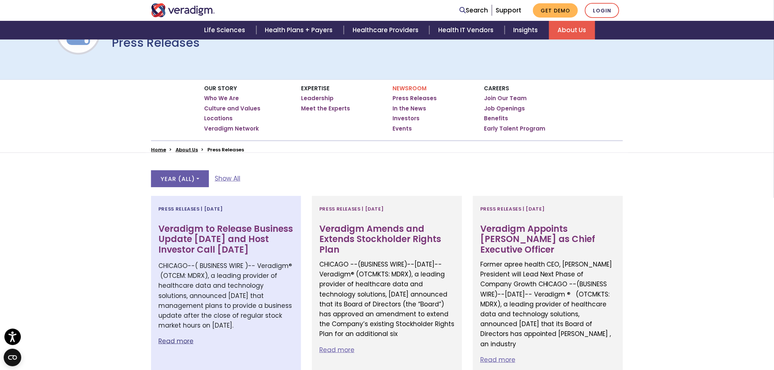 The width and height of the screenshot is (774, 370). What do you see at coordinates (232, 109) in the screenshot?
I see `a: Culture and Values` at bounding box center [232, 109].